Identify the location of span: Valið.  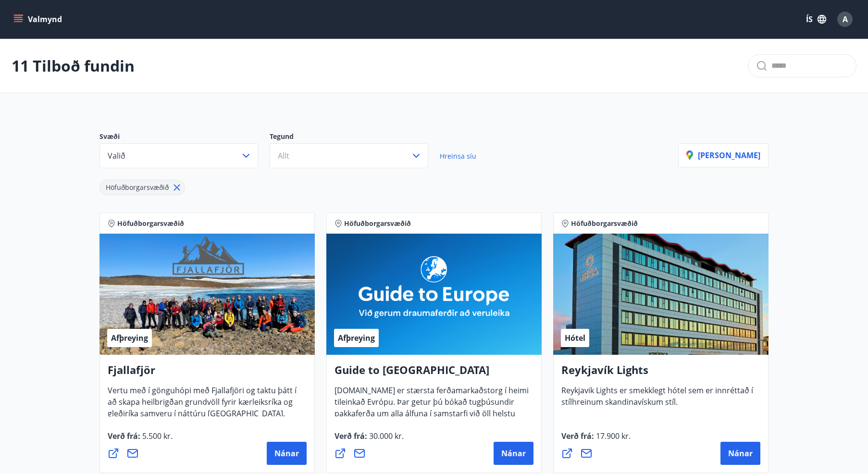
(116, 156).